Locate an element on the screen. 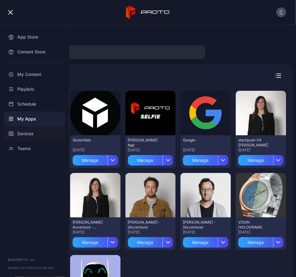 The height and width of the screenshot is (277, 296). a: My Content is located at coordinates (34, 74).